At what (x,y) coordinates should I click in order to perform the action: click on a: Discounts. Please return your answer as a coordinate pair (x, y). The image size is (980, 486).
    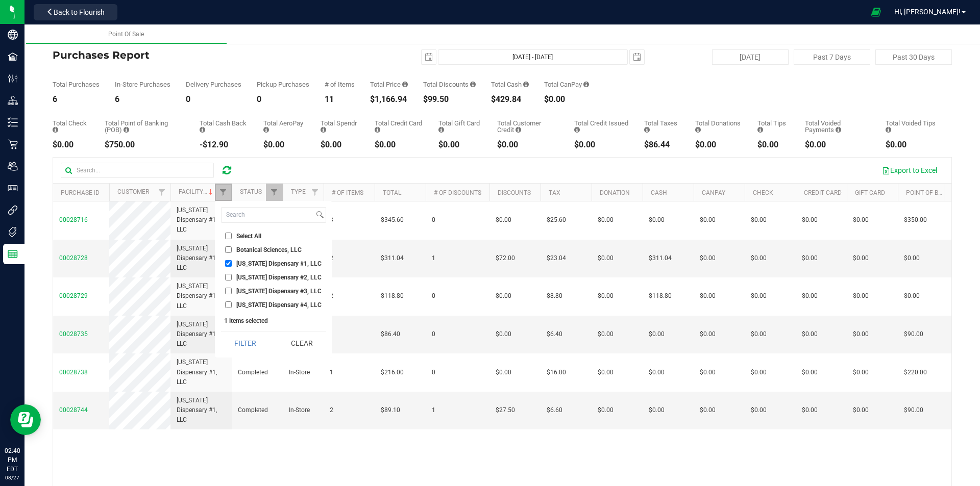
    Looking at the image, I should click on (514, 193).